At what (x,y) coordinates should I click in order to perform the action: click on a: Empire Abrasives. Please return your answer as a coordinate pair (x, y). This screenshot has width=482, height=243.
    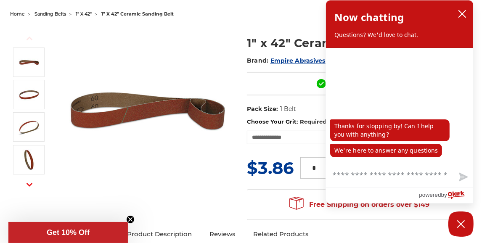
    Looking at the image, I should click on (298, 61).